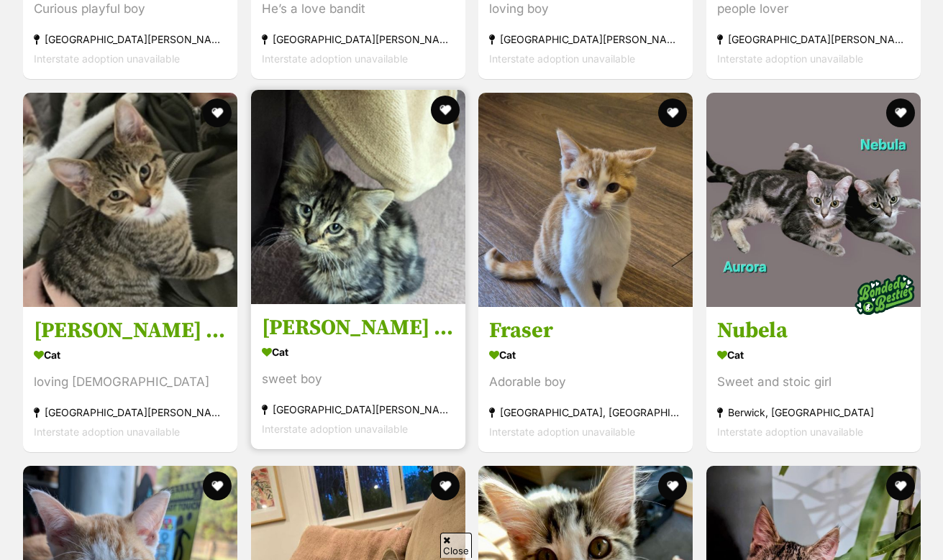  I want to click on img: Fraser, so click(586, 200).